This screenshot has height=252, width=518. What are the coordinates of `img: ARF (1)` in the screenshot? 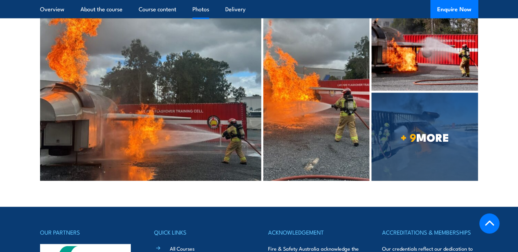 It's located at (151, 92).